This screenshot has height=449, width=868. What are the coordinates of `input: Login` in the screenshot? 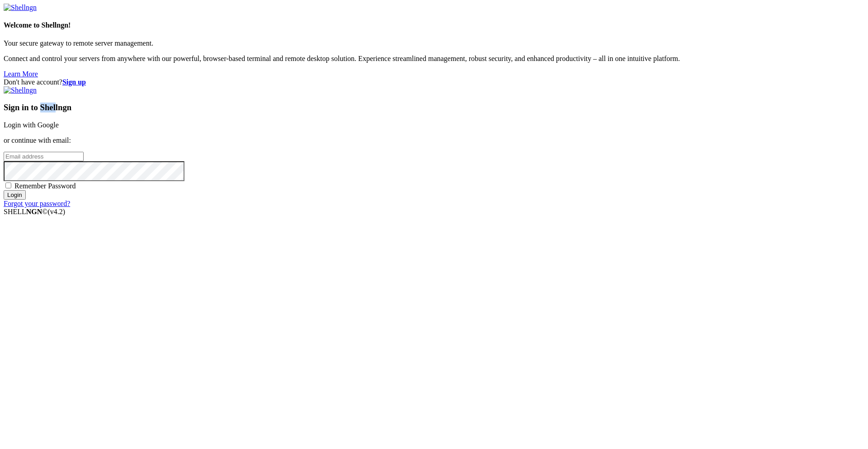 It's located at (14, 195).